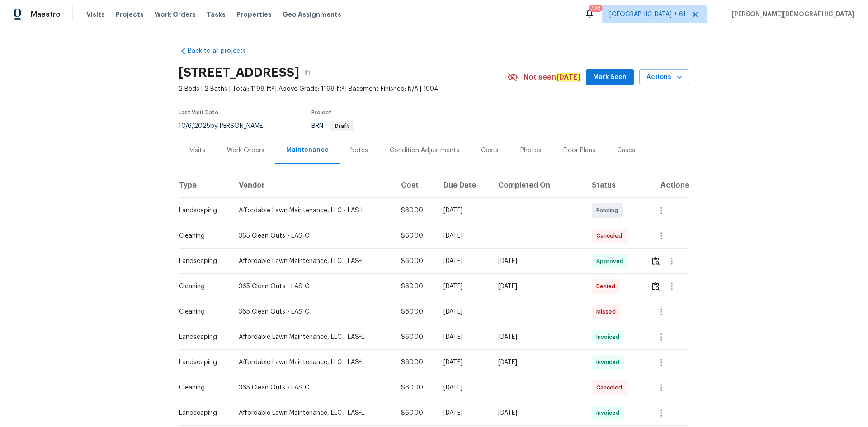 The image size is (868, 427). I want to click on div: Photos, so click(531, 151).